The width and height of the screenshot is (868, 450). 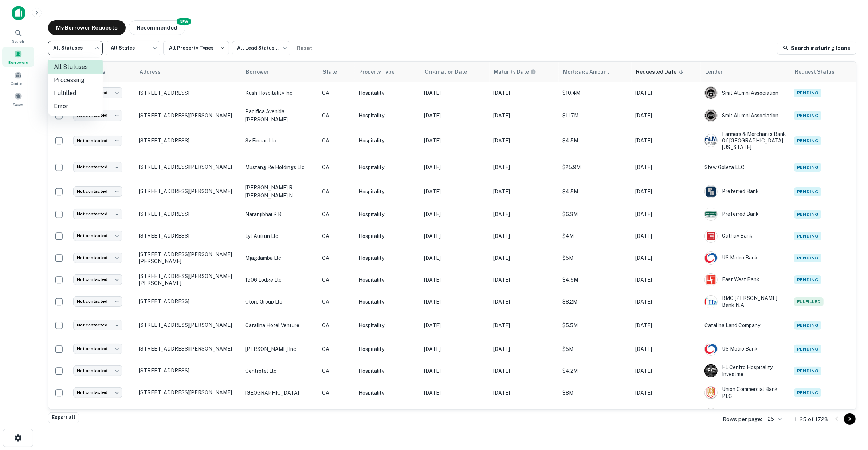 What do you see at coordinates (849, 409) in the screenshot?
I see `div: Chat Widget` at bounding box center [849, 409].